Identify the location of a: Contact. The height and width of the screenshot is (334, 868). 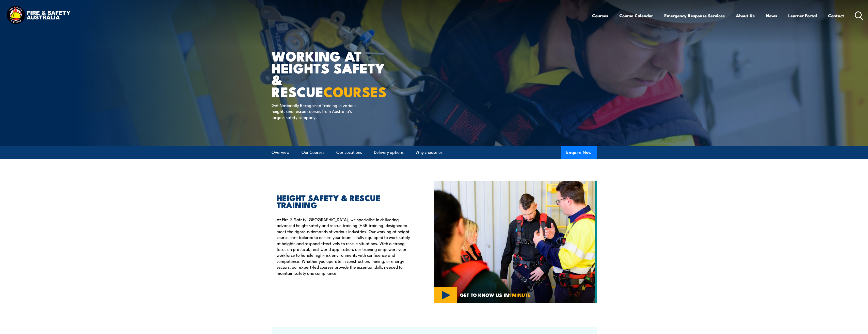
(836, 16).